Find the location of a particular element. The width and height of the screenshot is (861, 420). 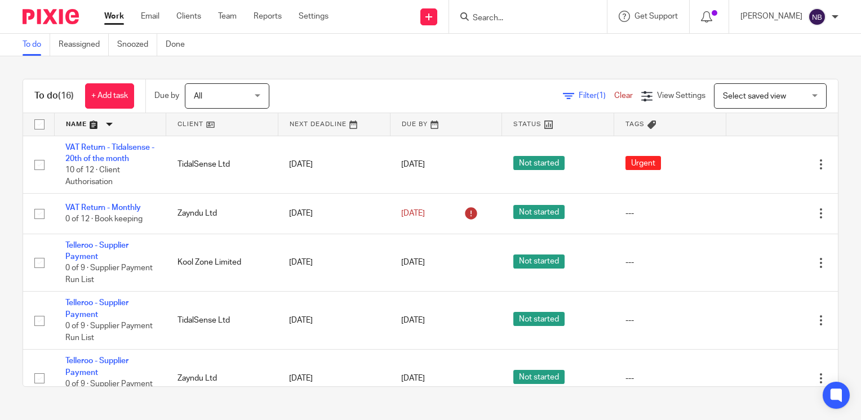

span: View Settings is located at coordinates (681, 96).